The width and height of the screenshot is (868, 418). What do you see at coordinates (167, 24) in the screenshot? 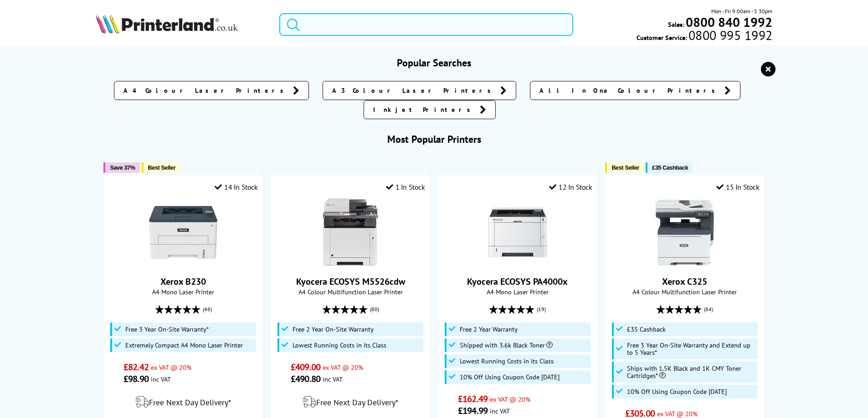
I see `img: Printerland Logo` at bounding box center [167, 24].